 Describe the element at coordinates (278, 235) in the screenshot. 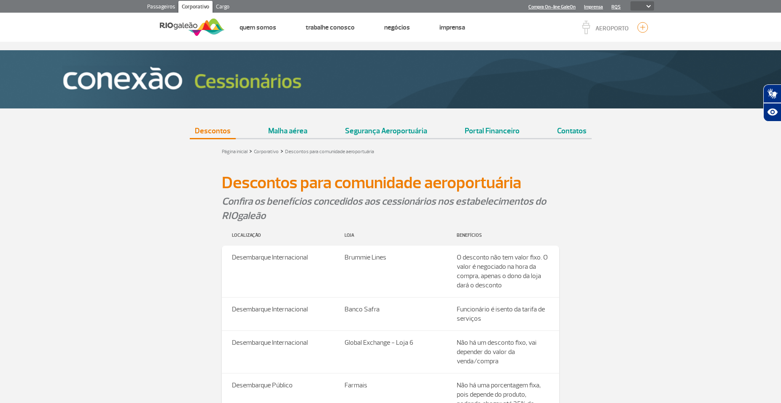

I see `th: LOCALIZAÇÃO` at that location.